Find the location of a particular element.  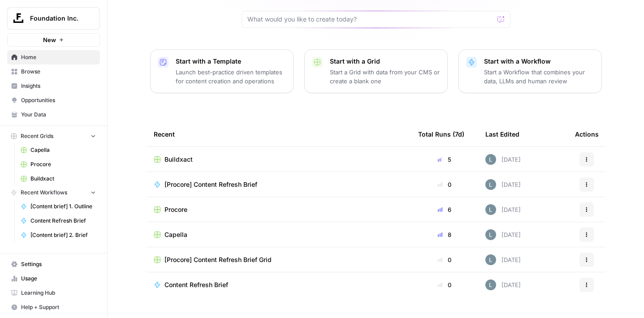

span: New is located at coordinates (49, 40).